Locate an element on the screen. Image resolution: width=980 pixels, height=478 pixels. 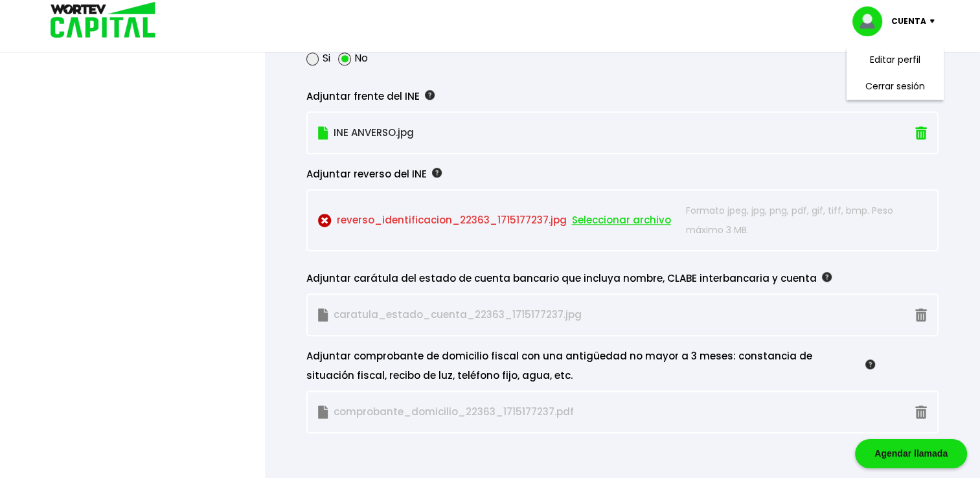
li: Cerrar sesión is located at coordinates (895, 86).